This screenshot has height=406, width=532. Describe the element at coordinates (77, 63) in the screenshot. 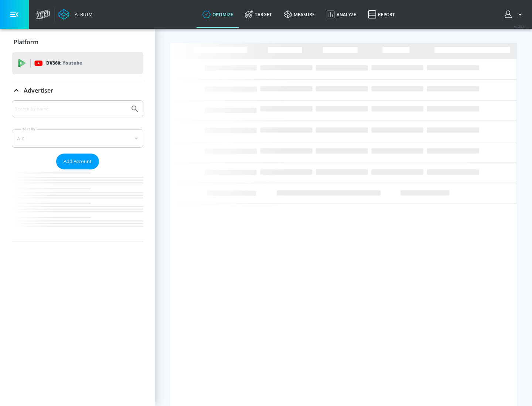

I see `div: DV360: Youtube` at that location.